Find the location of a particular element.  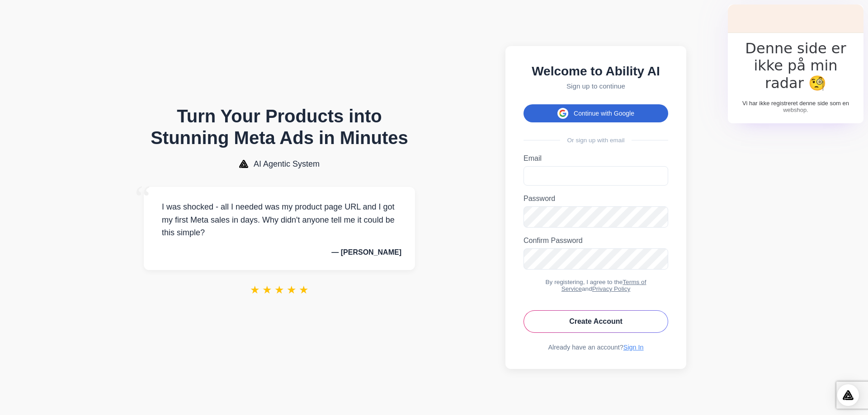

div: Or sign up with email is located at coordinates (596, 140).